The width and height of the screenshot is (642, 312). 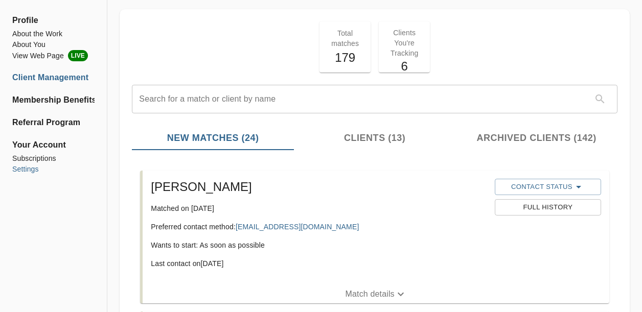 I want to click on li: View Web Page, so click(x=53, y=56).